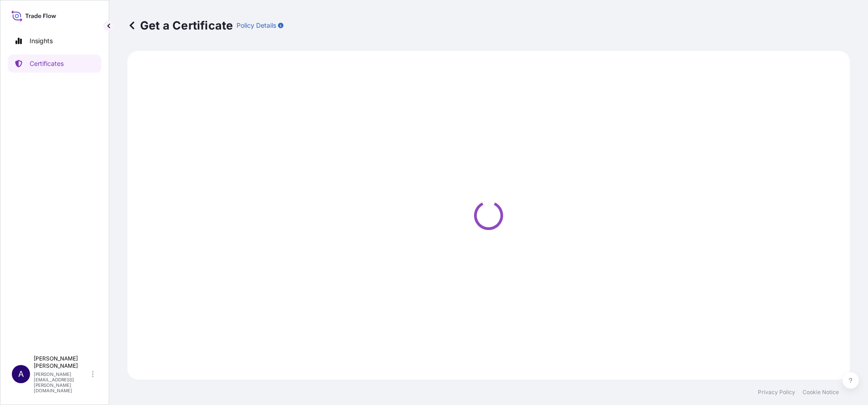 The image size is (868, 405). I want to click on div: Loading, so click(489, 215).